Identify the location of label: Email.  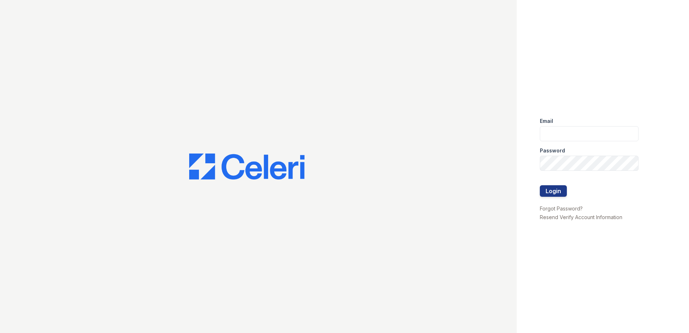
(546, 121).